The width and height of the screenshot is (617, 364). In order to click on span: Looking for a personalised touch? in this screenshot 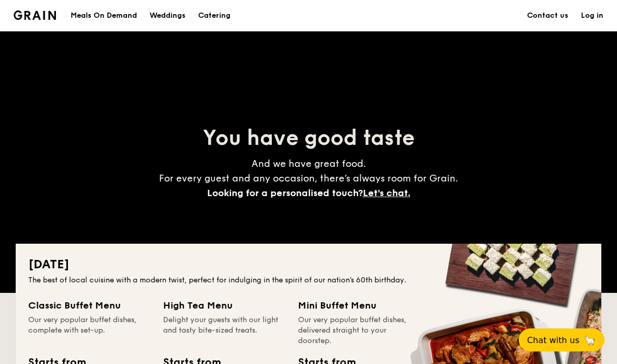, I will do `click(285, 193)`.